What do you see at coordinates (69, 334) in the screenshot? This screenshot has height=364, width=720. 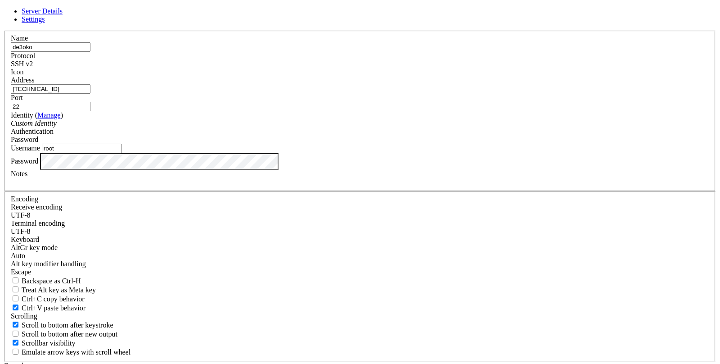 I see `span: Scroll to bottom after new output` at bounding box center [69, 334].